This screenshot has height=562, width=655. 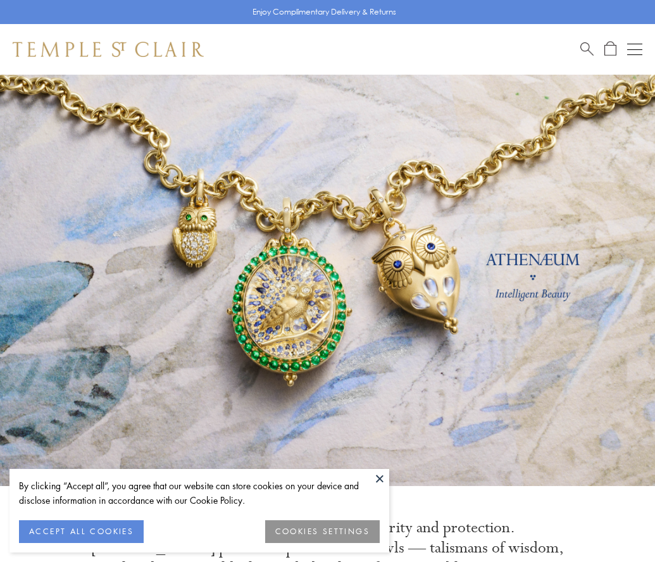 I want to click on a: Search, so click(x=587, y=49).